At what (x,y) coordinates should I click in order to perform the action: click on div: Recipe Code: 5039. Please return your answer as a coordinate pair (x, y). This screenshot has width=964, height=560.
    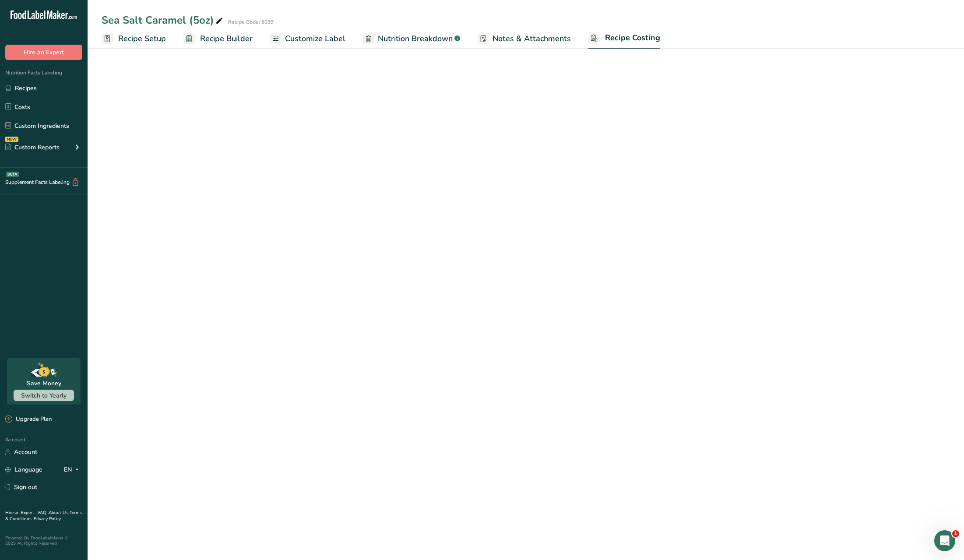
    Looking at the image, I should click on (251, 22).